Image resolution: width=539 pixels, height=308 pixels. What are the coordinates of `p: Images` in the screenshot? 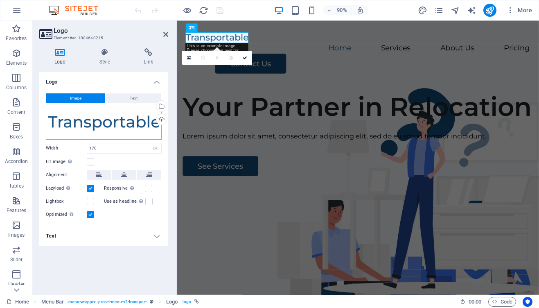 It's located at (16, 235).